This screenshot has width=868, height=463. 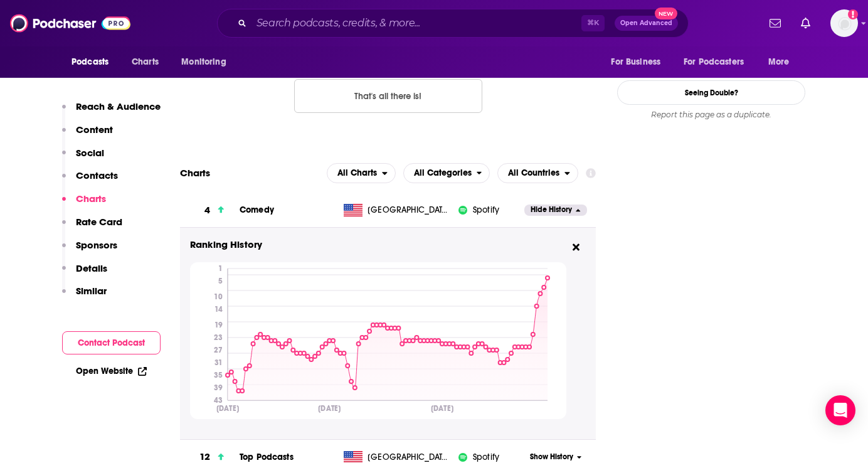 What do you see at coordinates (556, 457) in the screenshot?
I see `button: Show History` at bounding box center [556, 457].